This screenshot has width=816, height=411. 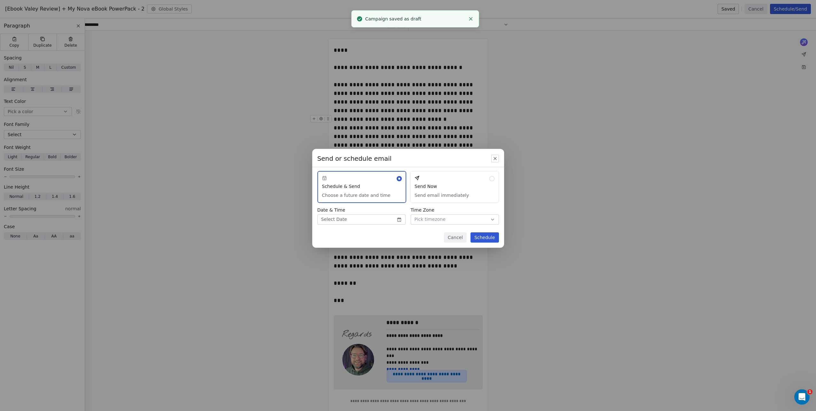 What do you see at coordinates (455, 210) in the screenshot?
I see `span: Time Zone` at bounding box center [455, 210].